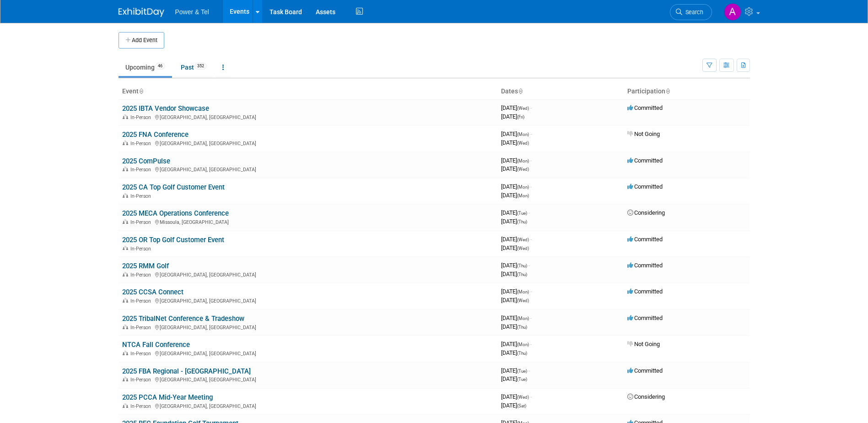  What do you see at coordinates (160, 66) in the screenshot?
I see `span: 46` at bounding box center [160, 66].